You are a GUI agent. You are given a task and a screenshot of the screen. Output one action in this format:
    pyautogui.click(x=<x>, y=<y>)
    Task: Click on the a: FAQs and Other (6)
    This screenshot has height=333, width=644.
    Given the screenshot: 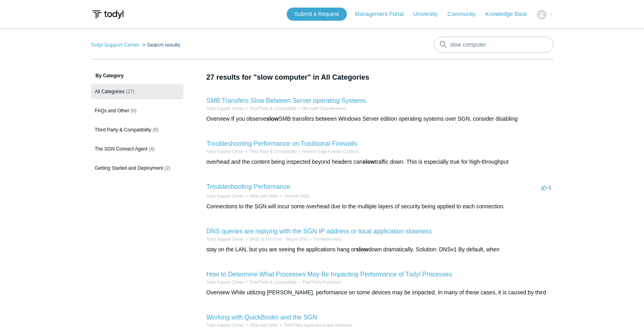 What is the action you would take?
    pyautogui.click(x=137, y=111)
    